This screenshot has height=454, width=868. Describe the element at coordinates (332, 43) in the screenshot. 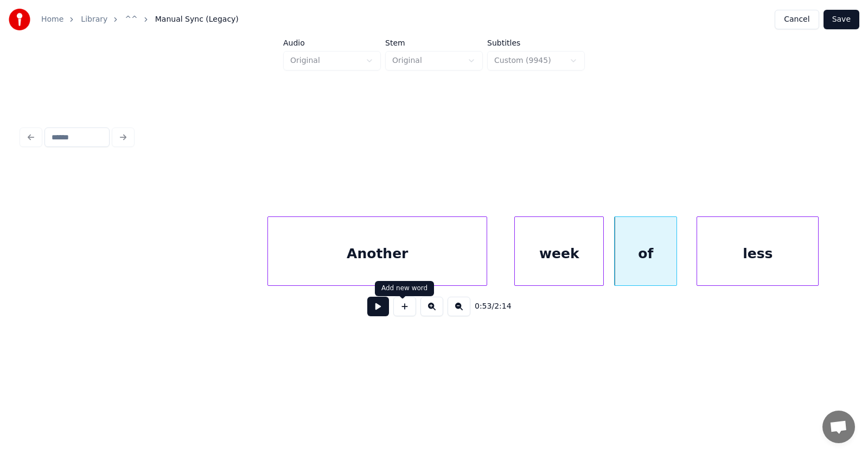

I see `label: Audio` at that location.